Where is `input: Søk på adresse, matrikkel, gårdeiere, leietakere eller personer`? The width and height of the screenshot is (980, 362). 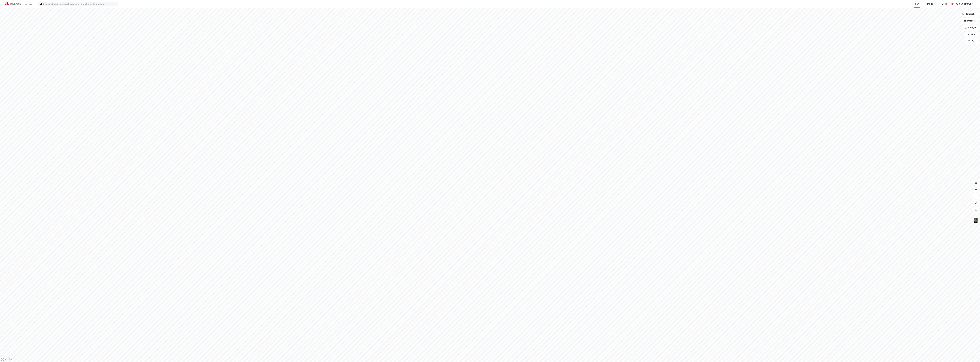
input: Søk på adresse, matrikkel, gårdeiere, leietakere eller personer is located at coordinates (80, 4).